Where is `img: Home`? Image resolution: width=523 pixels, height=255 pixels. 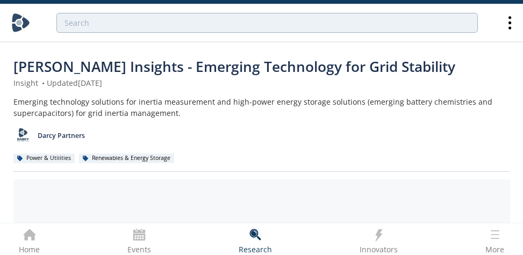 img: Home is located at coordinates (20, 23).